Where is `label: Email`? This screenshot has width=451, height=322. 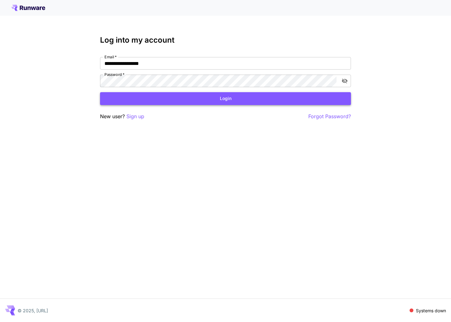
label: Email is located at coordinates (110, 57).